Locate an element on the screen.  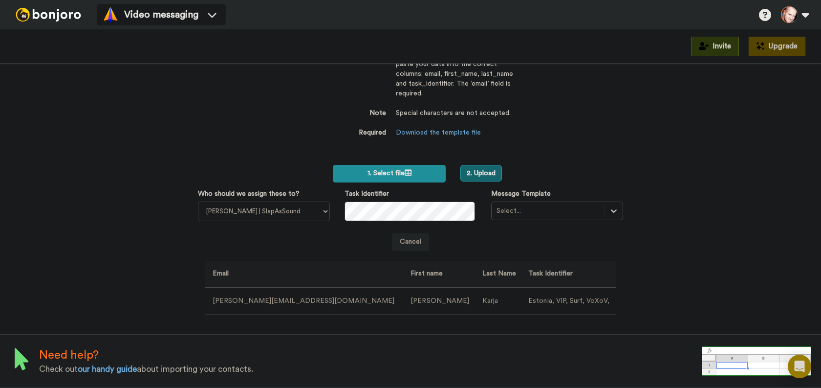
div: Open Intercom Messenger is located at coordinates (800, 366).